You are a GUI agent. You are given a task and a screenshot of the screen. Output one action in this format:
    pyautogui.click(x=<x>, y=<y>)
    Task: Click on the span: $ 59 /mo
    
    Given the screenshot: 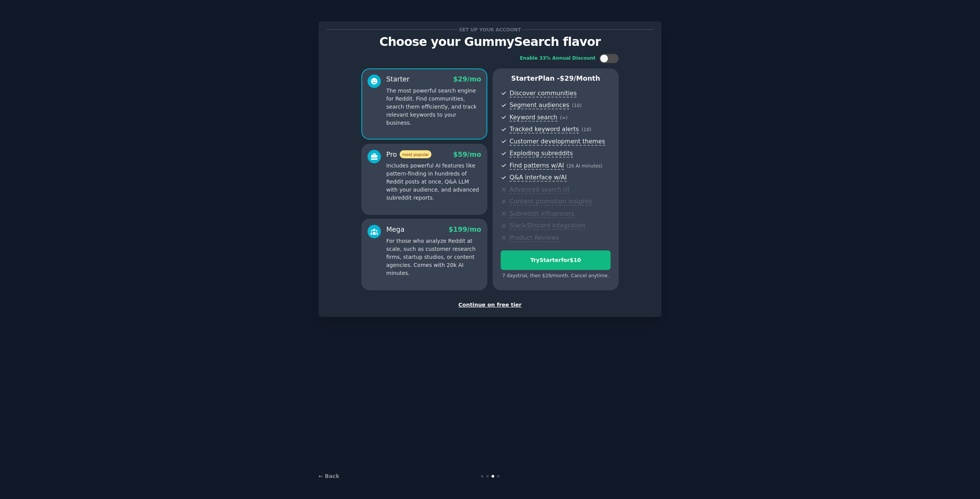 What is the action you would take?
    pyautogui.click(x=467, y=154)
    